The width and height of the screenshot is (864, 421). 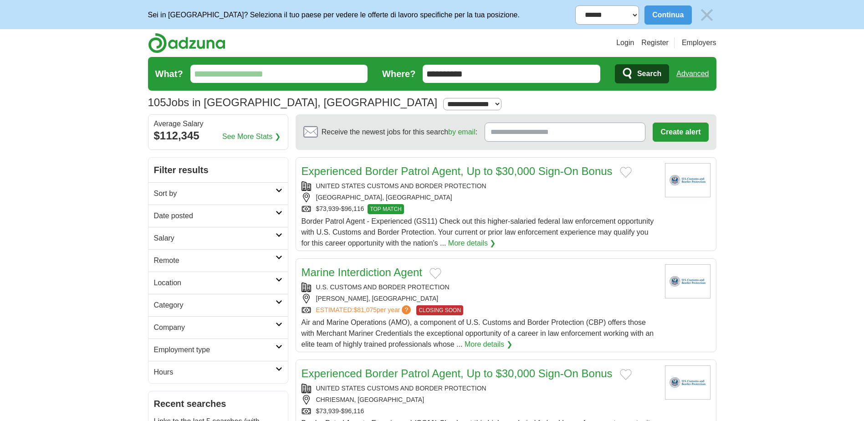 What do you see at coordinates (215, 328) in the screenshot?
I see `h2: Company` at bounding box center [215, 328].